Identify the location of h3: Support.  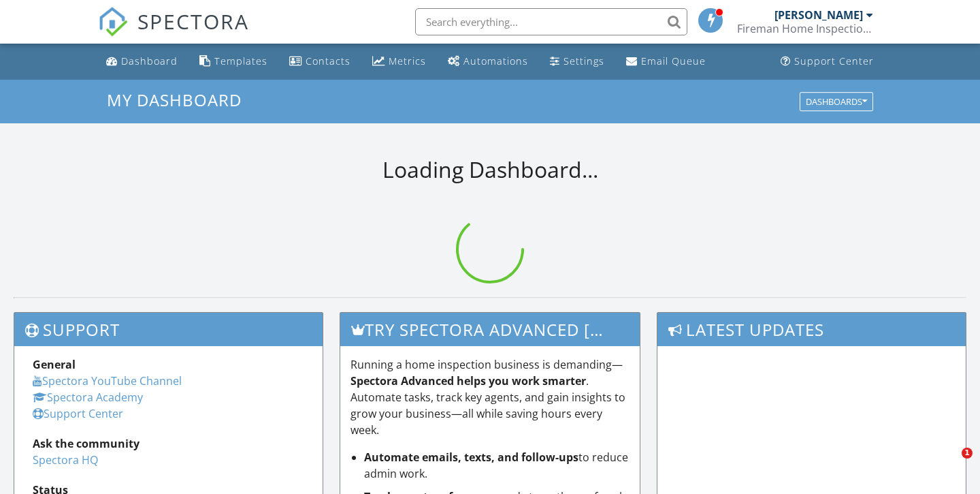
(168, 329).